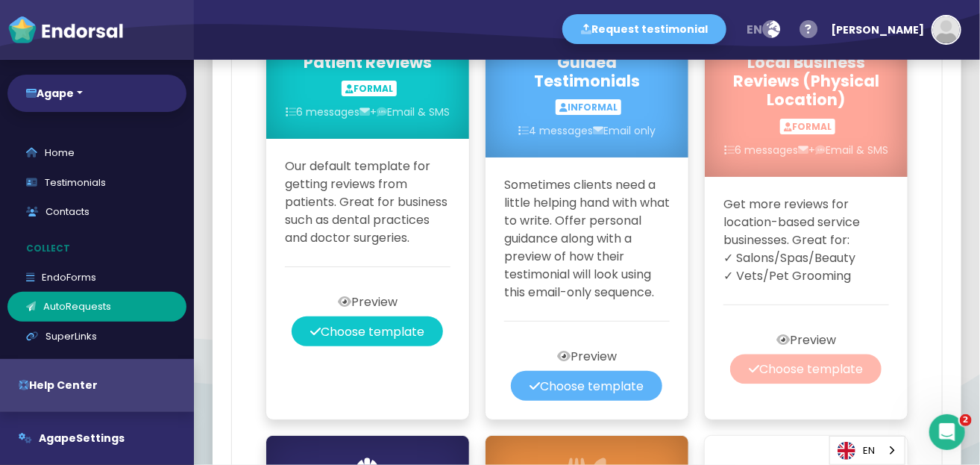 Image resolution: width=980 pixels, height=465 pixels. What do you see at coordinates (754, 29) in the screenshot?
I see `span: en` at bounding box center [754, 29].